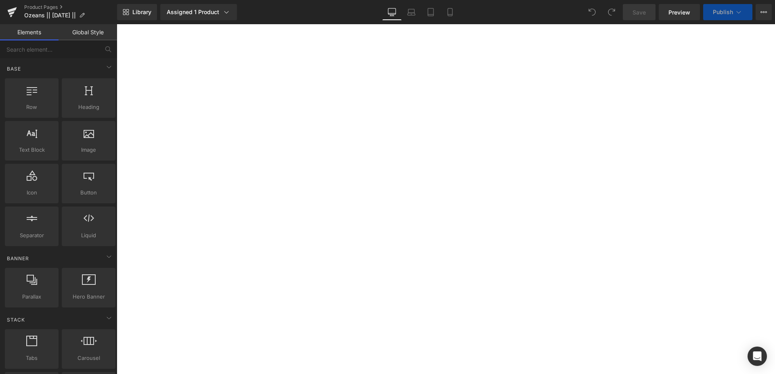 The height and width of the screenshot is (374, 775). Describe the element at coordinates (639, 12) in the screenshot. I see `span: Save` at that location.